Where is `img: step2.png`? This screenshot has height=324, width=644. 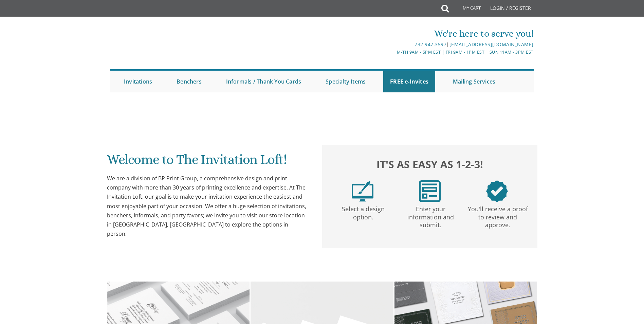
img: step2.png is located at coordinates (430, 191).